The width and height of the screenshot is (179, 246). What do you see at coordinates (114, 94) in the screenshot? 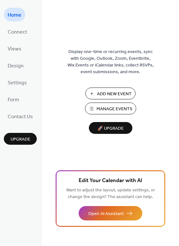
I see `span: Add New Event` at bounding box center [114, 94].